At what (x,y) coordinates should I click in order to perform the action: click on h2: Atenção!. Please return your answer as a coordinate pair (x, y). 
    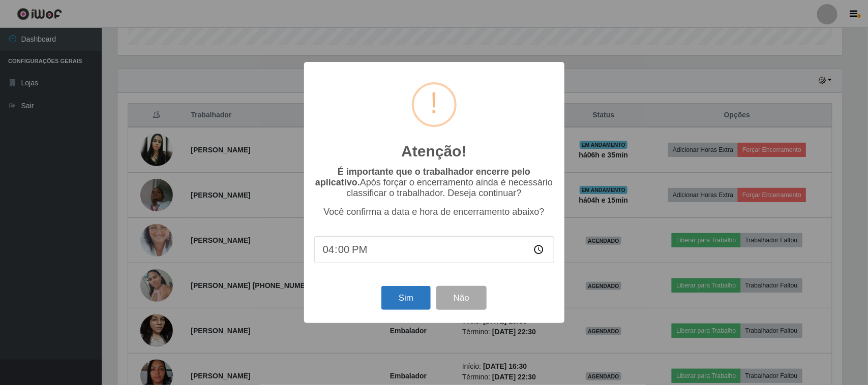
    Looking at the image, I should click on (434, 151).